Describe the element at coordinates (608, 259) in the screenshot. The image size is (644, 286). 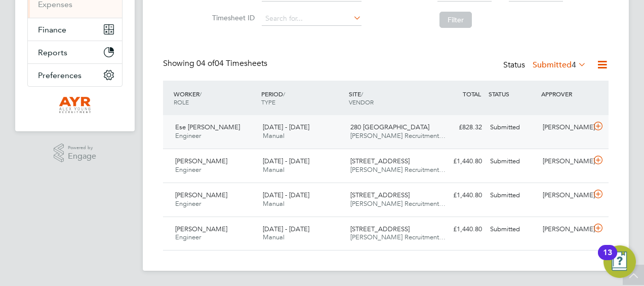
I see `div: 13` at that location.